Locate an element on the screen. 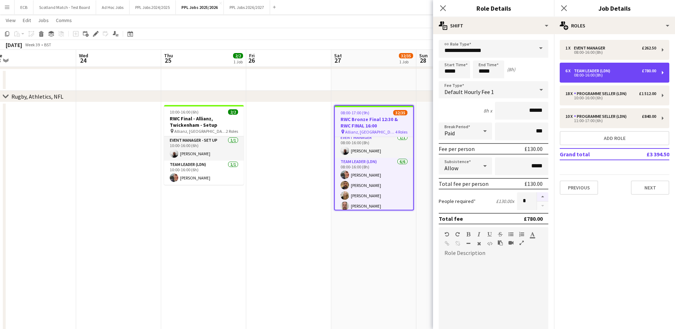 This screenshot has width=675, height=329. button: Scotland Match - Test Board is located at coordinates (65, 7).